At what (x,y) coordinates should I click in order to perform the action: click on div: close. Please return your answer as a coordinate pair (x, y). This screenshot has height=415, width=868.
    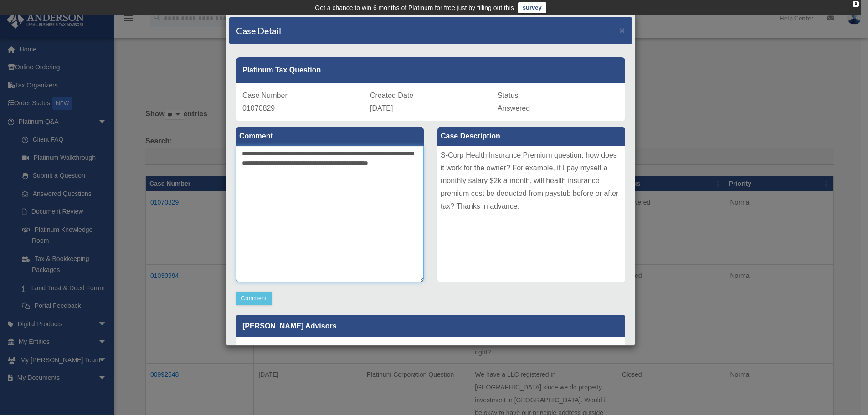
    Looking at the image, I should click on (856, 4).